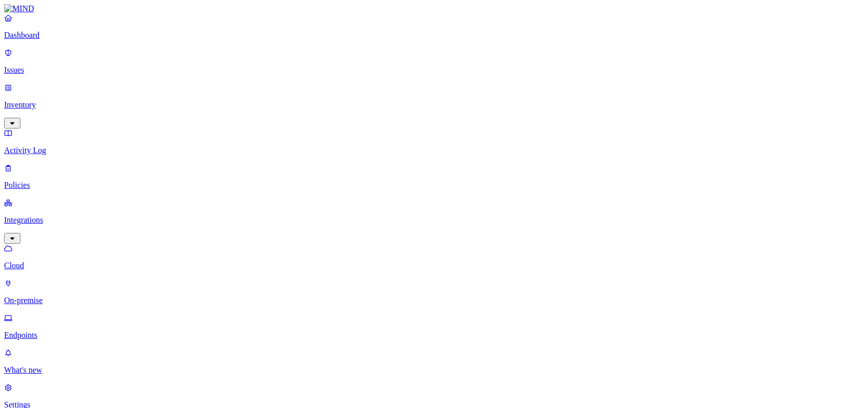 The image size is (868, 408). I want to click on a: On-premise, so click(434, 291).